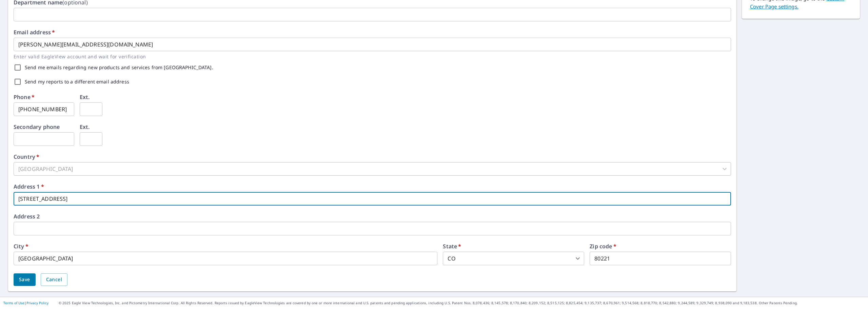 The image size is (868, 309). Describe the element at coordinates (29, 186) in the screenshot. I see `label: Address 1` at that location.